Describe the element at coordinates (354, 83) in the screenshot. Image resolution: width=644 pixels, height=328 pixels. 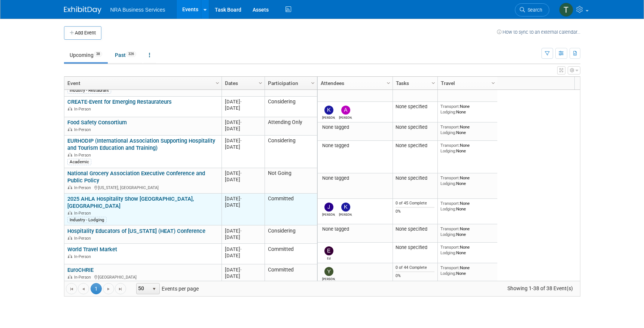
I see `a: Attendees` at that location.